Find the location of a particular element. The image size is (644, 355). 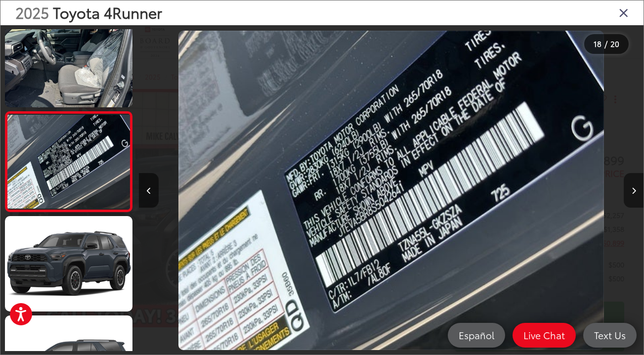

a: Español is located at coordinates (476, 335).